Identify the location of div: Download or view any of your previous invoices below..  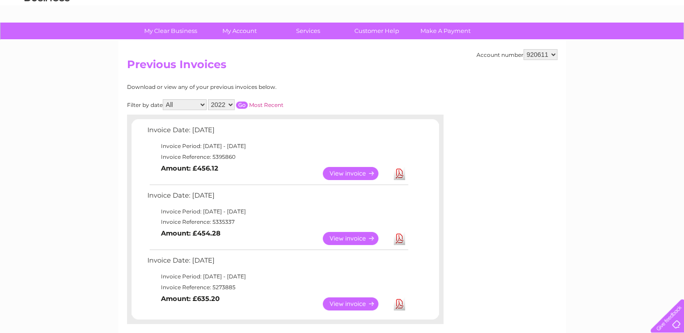
(245, 87).